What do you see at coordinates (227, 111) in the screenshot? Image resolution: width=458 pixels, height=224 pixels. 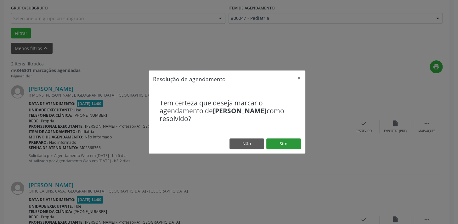 I see `h4: Tem certeza que deseja marcar o agendamento de como resolvido?` at bounding box center [227, 111].